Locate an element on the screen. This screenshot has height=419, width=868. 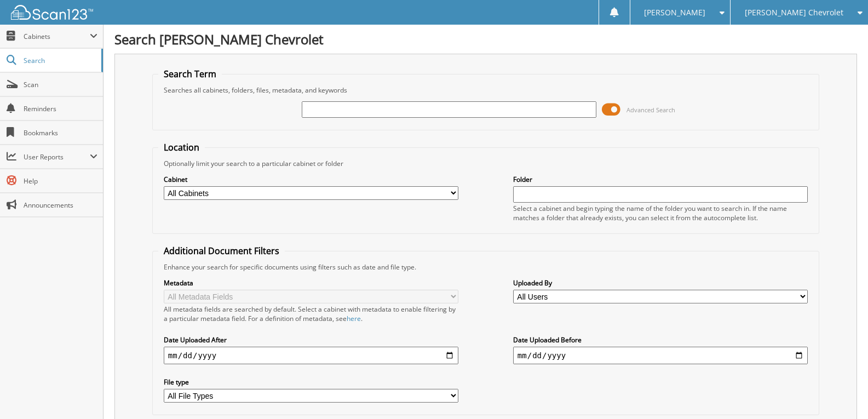
div: Searches all cabinets, folders, files, metadata, and keywords is located at coordinates (486, 90).